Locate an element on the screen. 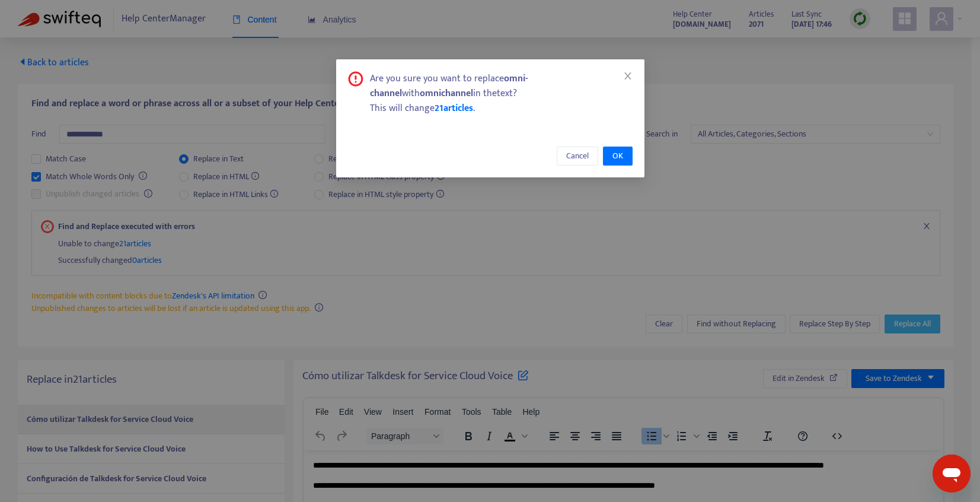 This screenshot has width=980, height=502. b: omni-channel is located at coordinates (449, 86).